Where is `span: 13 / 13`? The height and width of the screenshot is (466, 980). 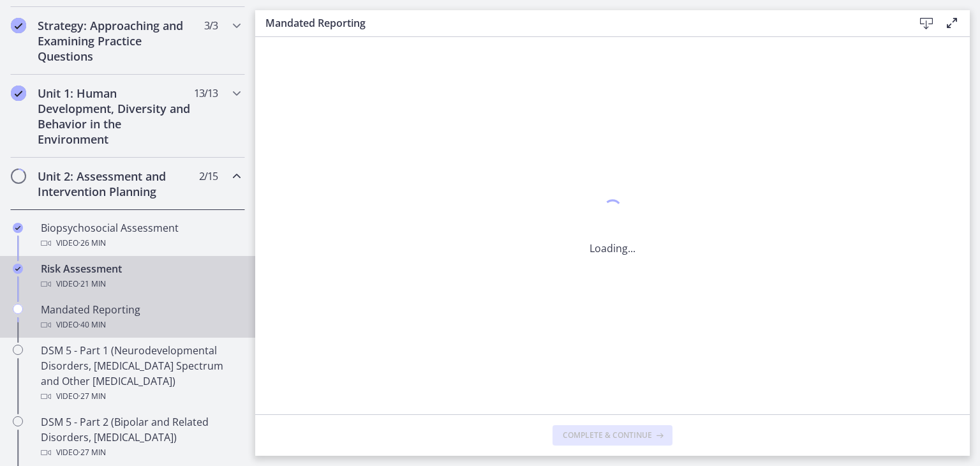
span: 13 / 13 is located at coordinates (205, 93).